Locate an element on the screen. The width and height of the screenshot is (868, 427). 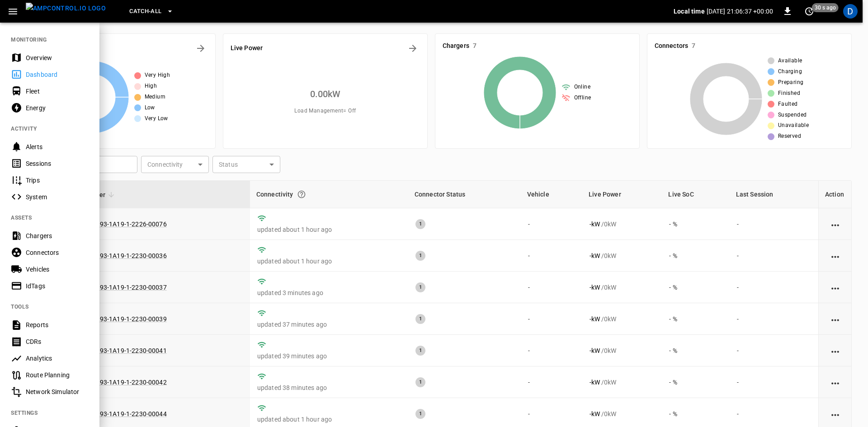
div: Dashboard is located at coordinates (57, 75).